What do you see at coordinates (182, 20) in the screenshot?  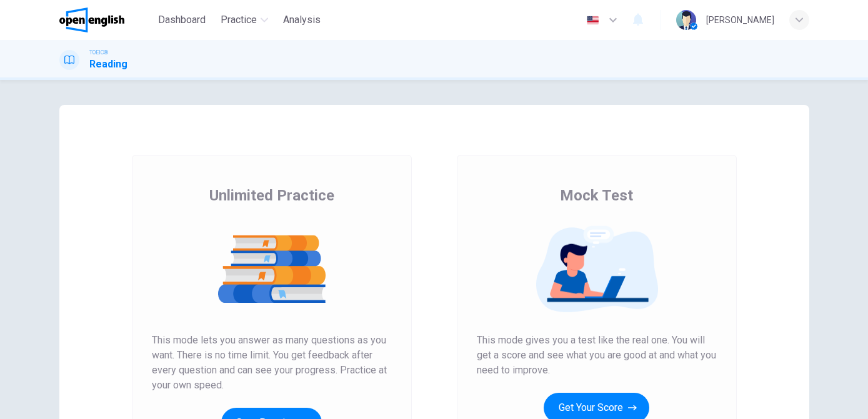 I see `button: Dashboard` at bounding box center [182, 20].